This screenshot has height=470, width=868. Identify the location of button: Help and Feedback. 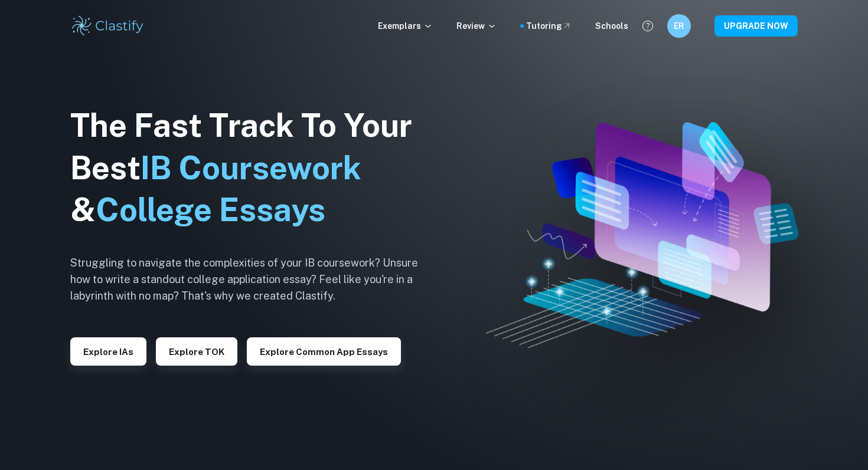
(648, 26).